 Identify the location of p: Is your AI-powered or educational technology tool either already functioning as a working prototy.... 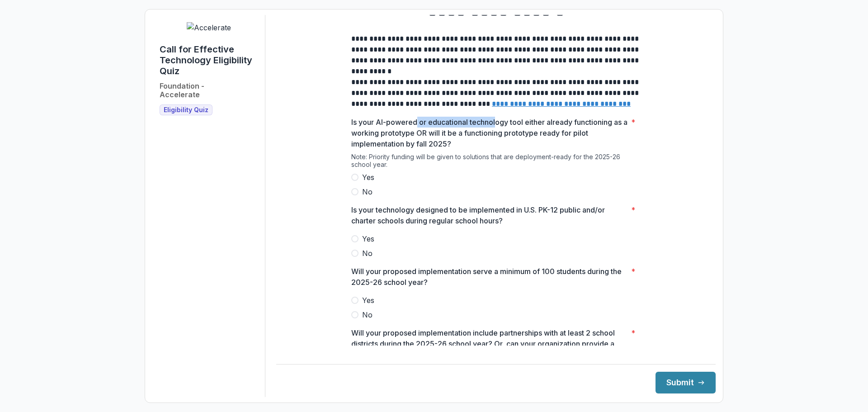
(489, 133).